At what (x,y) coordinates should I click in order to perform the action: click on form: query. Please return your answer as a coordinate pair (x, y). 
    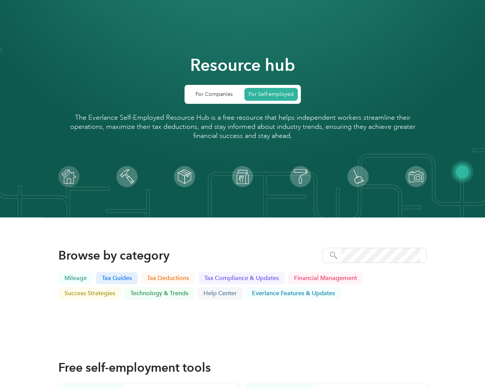
    Looking at the image, I should click on (374, 255).